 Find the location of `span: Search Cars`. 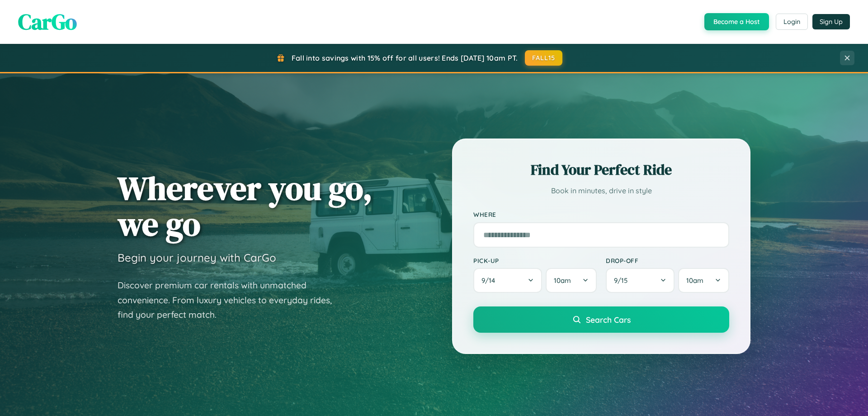

span: Search Cars is located at coordinates (608, 320).